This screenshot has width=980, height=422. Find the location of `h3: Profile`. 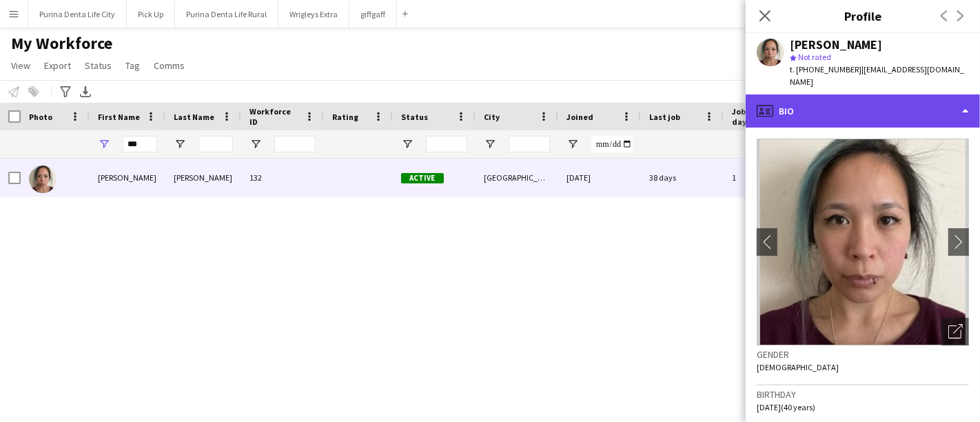

h3: Profile is located at coordinates (863, 16).